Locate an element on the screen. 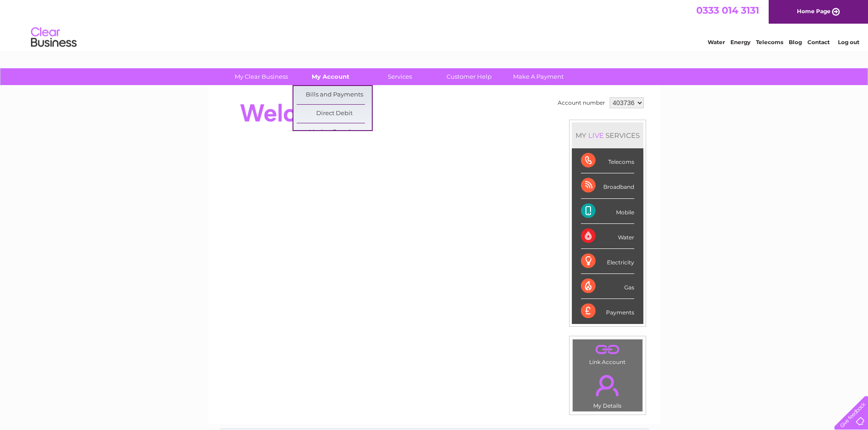  td: Link Account is located at coordinates (607, 353).